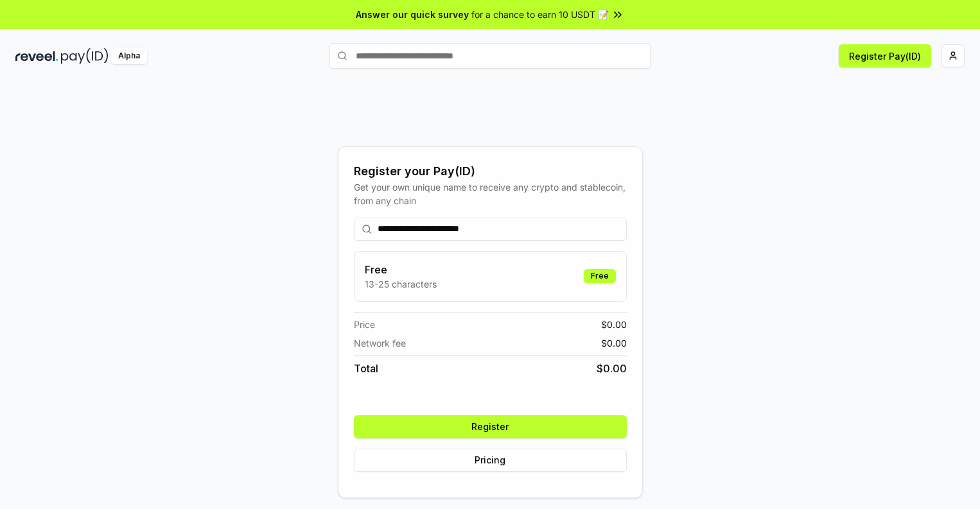  I want to click on div: Alpha, so click(129, 56).